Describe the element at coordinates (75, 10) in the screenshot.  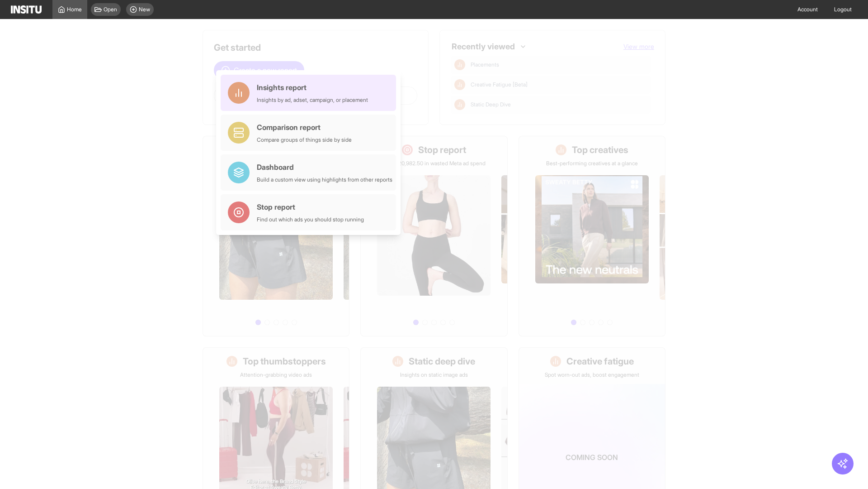
I see `span: Home` at that location.